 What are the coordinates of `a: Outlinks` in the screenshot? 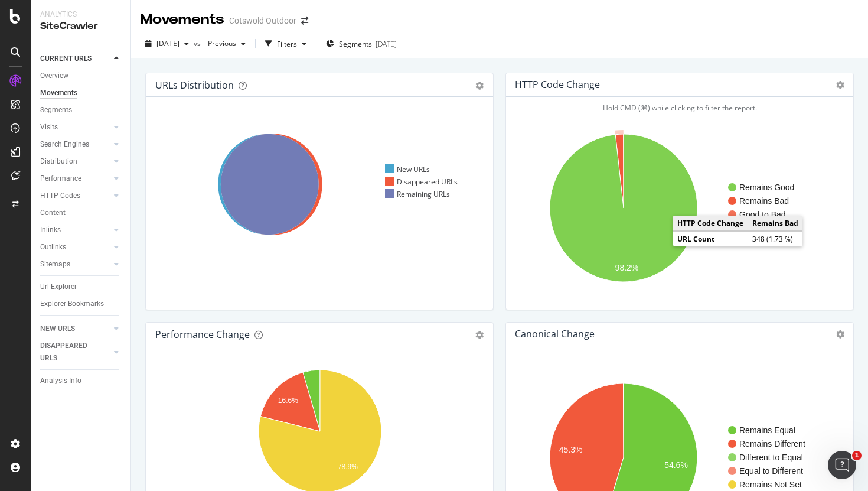 It's located at (75, 247).